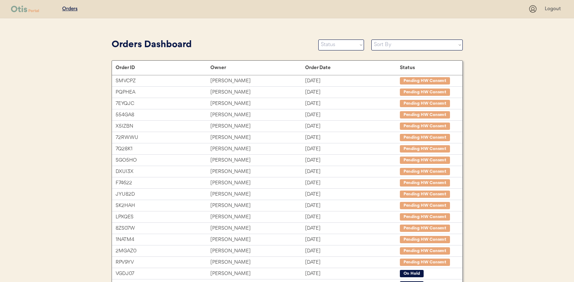  What do you see at coordinates (352, 68) in the screenshot?
I see `div: Order Date` at bounding box center [352, 68].